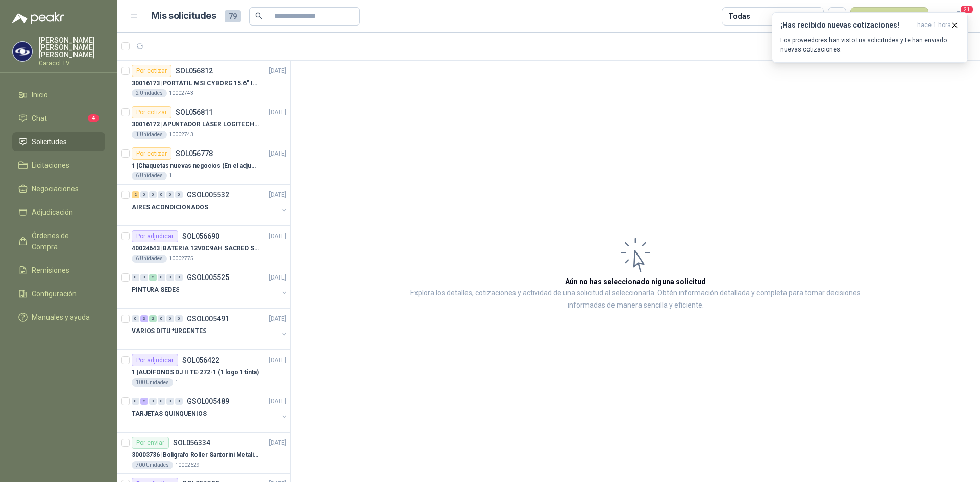 The height and width of the screenshot is (482, 980). I want to click on span: 21, so click(967, 9).